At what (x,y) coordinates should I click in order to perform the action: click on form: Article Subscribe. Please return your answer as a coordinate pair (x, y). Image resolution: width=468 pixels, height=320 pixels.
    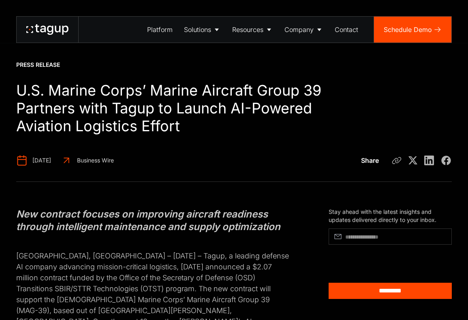
    Looking at the image, I should click on (390, 264).